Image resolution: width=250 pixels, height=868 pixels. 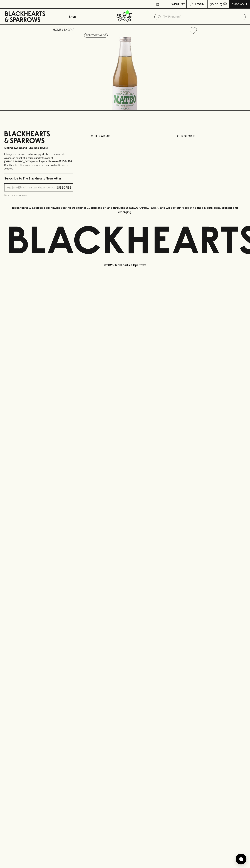 What do you see at coordinates (200, 4) in the screenshot?
I see `p: Login` at bounding box center [200, 4].